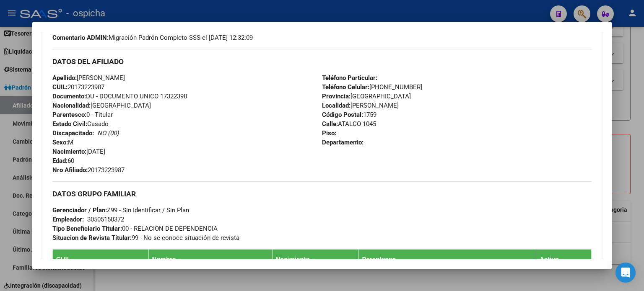 This screenshot has height=291, width=644. I want to click on span: Z99 - Sin Identificar / Sin Plan, so click(121, 210).